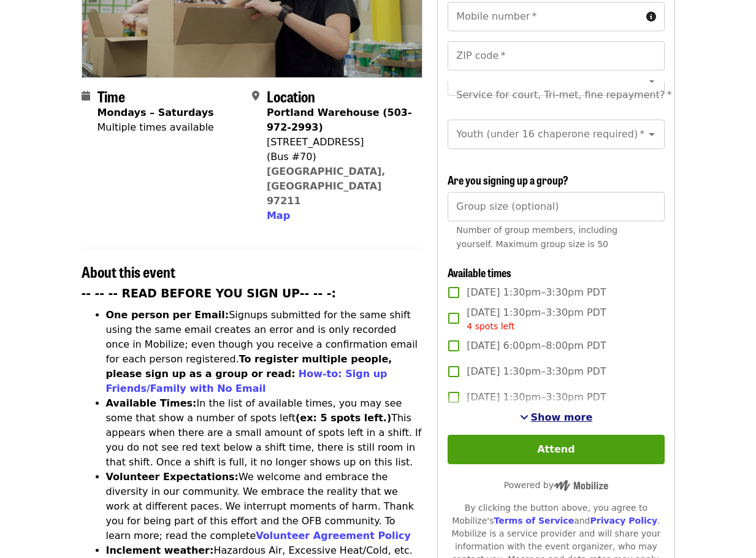 This screenshot has width=756, height=558. What do you see at coordinates (160, 550) in the screenshot?
I see `strong: Inclement weather:` at bounding box center [160, 550].